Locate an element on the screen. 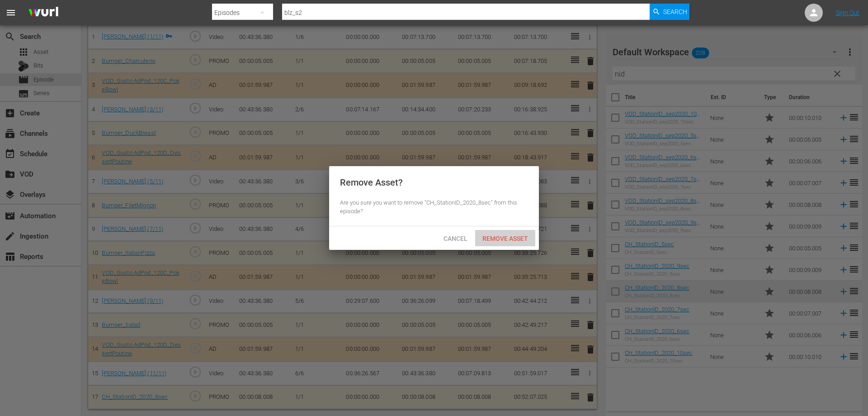  button: Cancel is located at coordinates (455, 238).